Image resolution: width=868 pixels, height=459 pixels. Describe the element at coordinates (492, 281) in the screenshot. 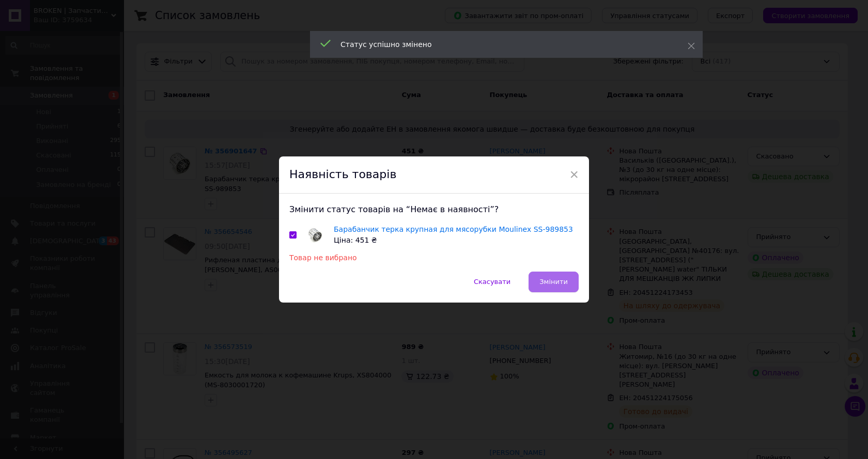

I see `span: Скасувати` at that location.